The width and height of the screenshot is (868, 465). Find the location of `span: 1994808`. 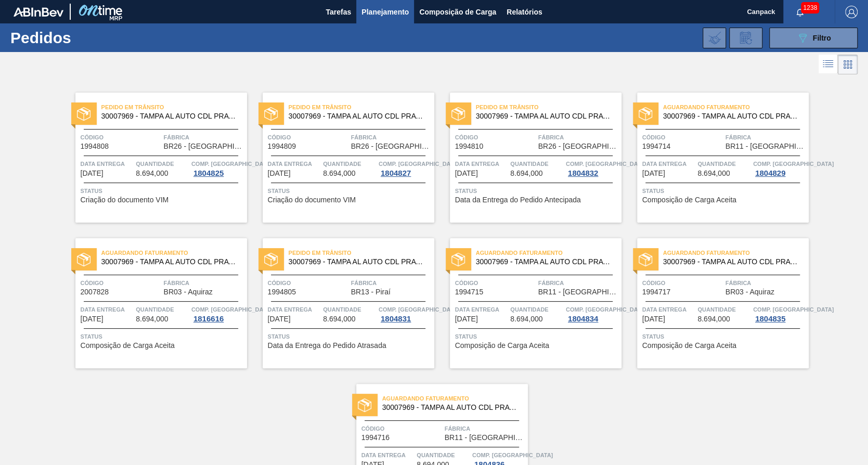

span: 1994808 is located at coordinates (94, 146).